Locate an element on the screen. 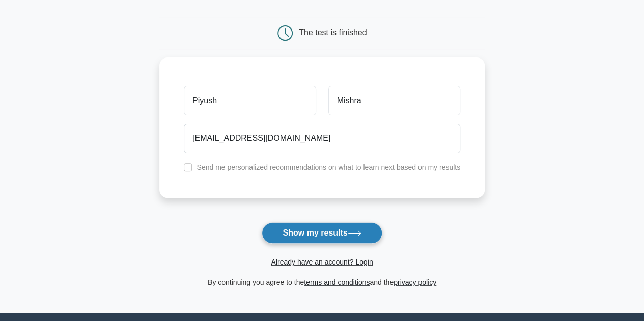  a: Already have an account? Login is located at coordinates (321, 262).